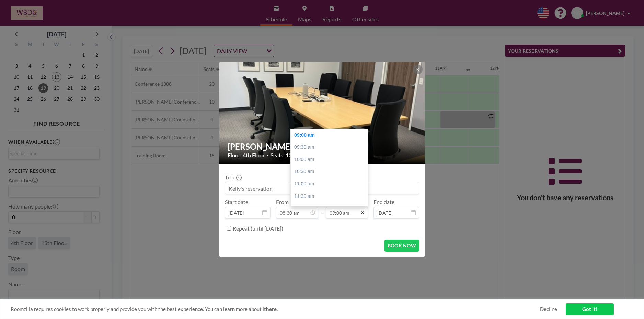 This screenshot has height=319, width=644. What do you see at coordinates (331, 184) in the screenshot?
I see `div: 11:00 am` at bounding box center [331, 184].